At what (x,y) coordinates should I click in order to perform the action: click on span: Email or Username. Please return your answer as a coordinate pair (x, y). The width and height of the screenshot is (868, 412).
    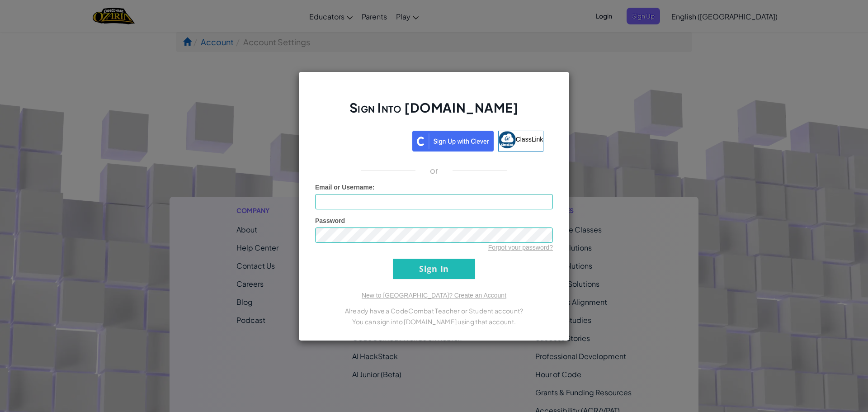
    Looking at the image, I should click on (344, 187).